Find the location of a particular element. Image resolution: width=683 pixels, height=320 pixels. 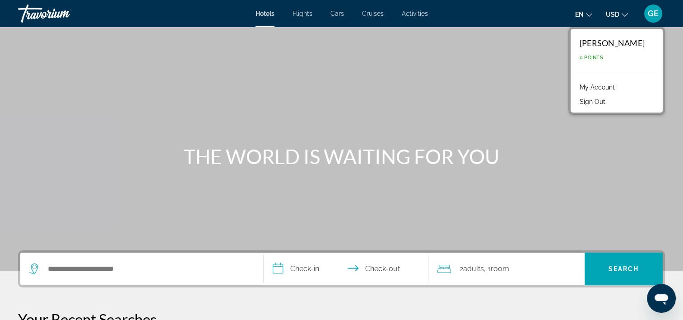

button: Change currency is located at coordinates (617, 14).